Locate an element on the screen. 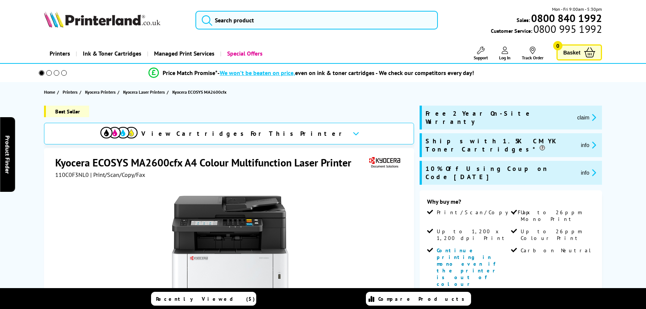  span: Compare Products is located at coordinates (423, 299).